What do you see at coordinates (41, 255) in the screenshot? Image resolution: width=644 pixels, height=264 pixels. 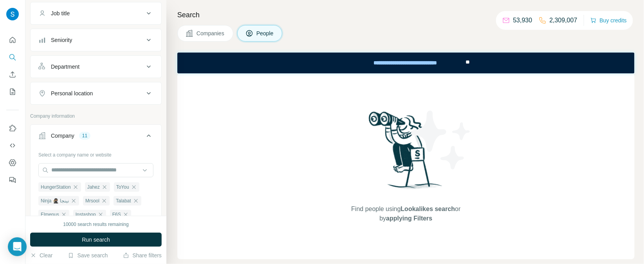 I see `button: Clear` at bounding box center [41, 255].